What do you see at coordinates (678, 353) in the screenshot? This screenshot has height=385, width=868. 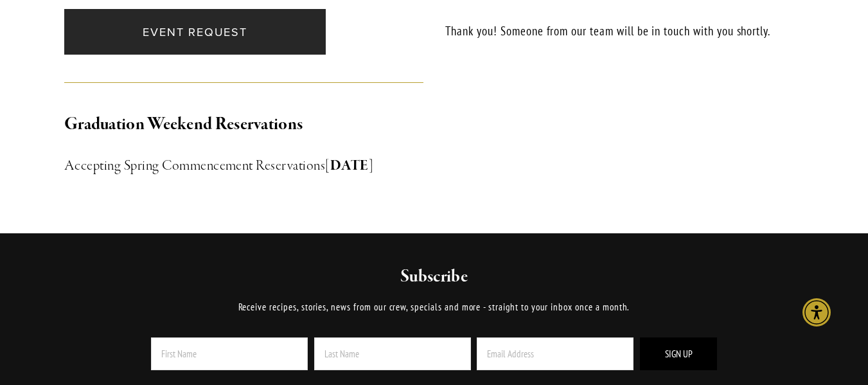 I see `button: Sign Up` at bounding box center [678, 353].